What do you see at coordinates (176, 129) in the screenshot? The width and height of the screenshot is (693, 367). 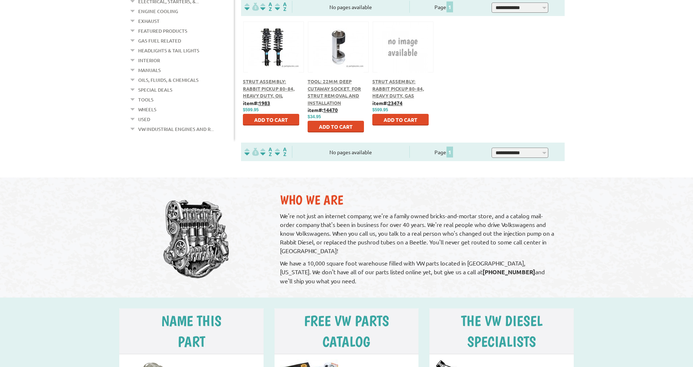 I see `a: VW Industrial Engines and R...` at bounding box center [176, 129].